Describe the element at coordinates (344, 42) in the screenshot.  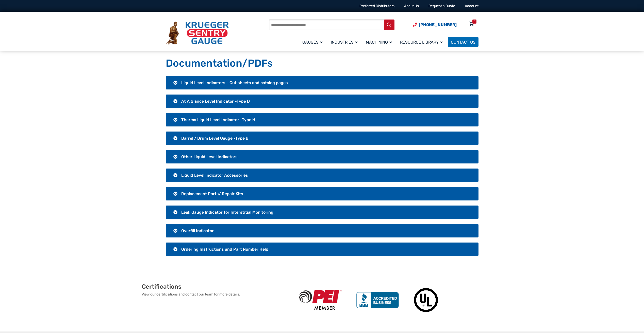
I see `span: Industries` at that location.